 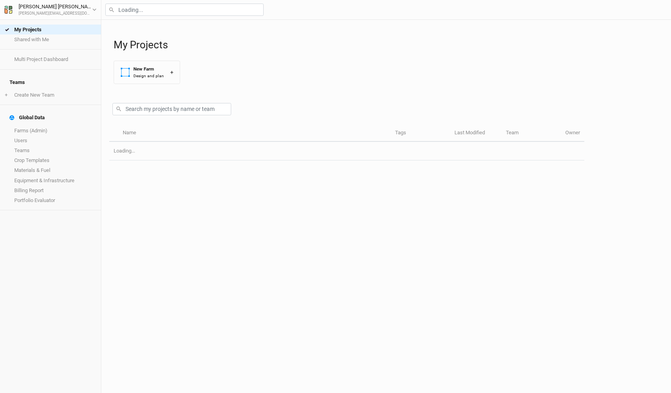 I want to click on div: Design and plan, so click(x=148, y=76).